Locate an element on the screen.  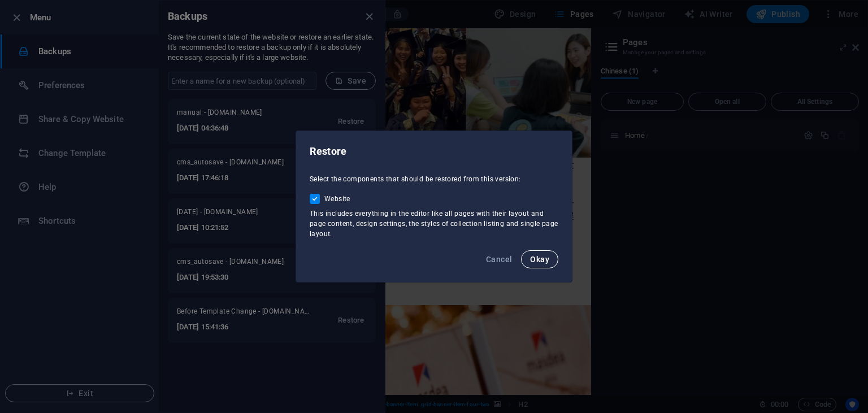
button: Okay is located at coordinates (539, 259).